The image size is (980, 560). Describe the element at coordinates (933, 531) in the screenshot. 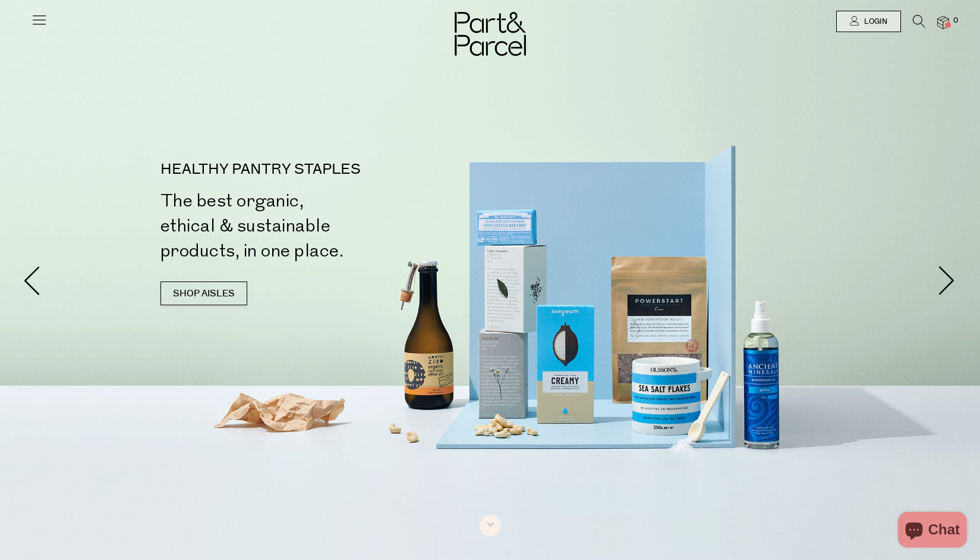

I see `inbox-online-store-chat: Shopify online store chat` at that location.